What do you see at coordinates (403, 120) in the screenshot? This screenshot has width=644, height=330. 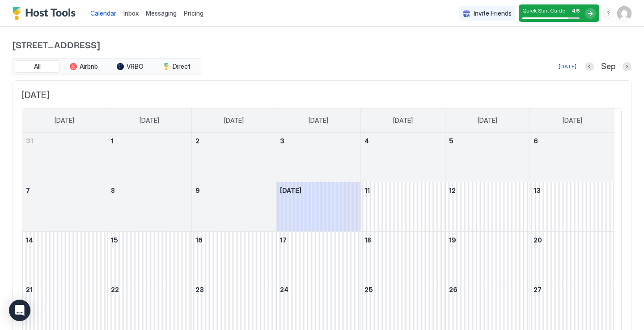 I see `a: Thursday` at bounding box center [403, 120].